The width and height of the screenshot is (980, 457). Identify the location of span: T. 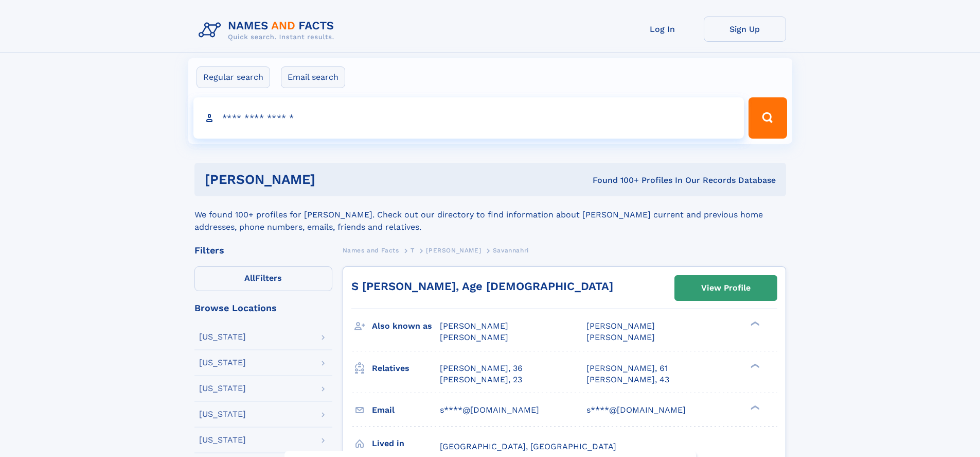
(412, 250).